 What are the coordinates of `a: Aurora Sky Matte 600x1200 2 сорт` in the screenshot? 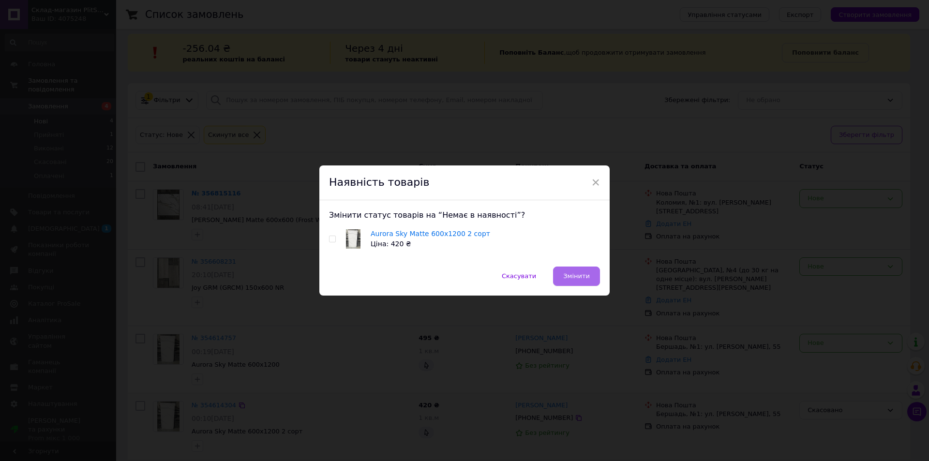 It's located at (430, 234).